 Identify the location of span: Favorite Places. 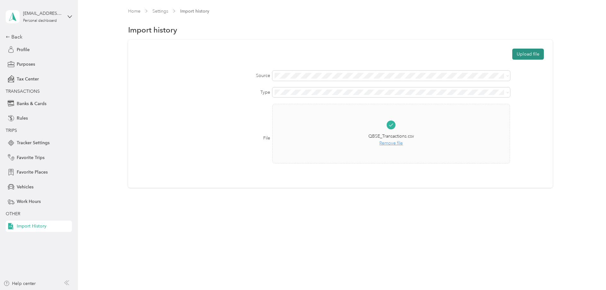
(32, 172).